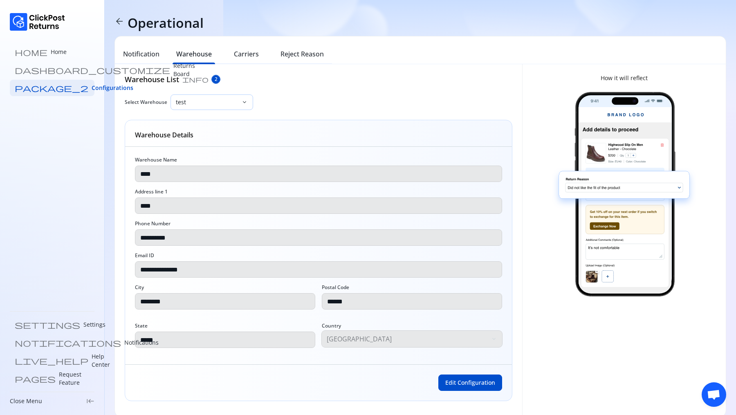 Image resolution: width=736 pixels, height=415 pixels. Describe the element at coordinates (35, 379) in the screenshot. I see `span: pages` at that location.